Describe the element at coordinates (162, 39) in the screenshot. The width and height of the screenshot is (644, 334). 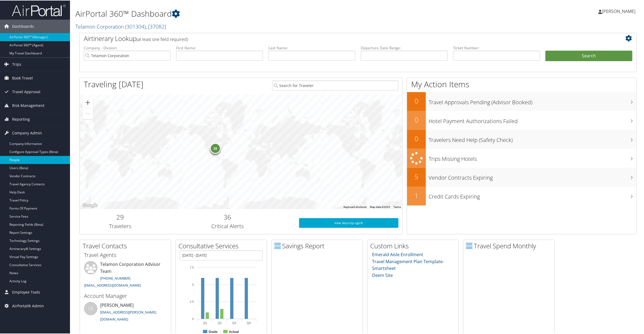
I see `span: (at least one field required)` at that location.